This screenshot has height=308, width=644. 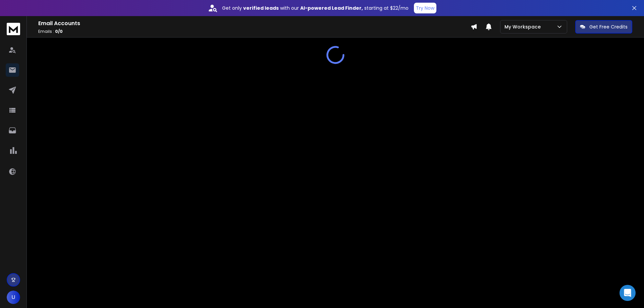 I want to click on p: My Workspace, so click(x=524, y=27).